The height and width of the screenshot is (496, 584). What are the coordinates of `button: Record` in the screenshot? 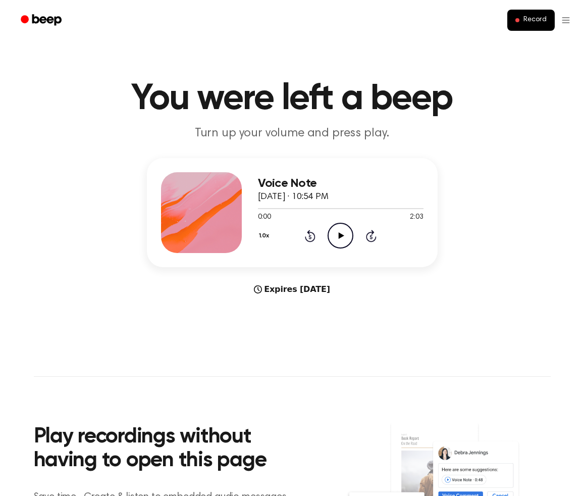 It's located at (530, 20).